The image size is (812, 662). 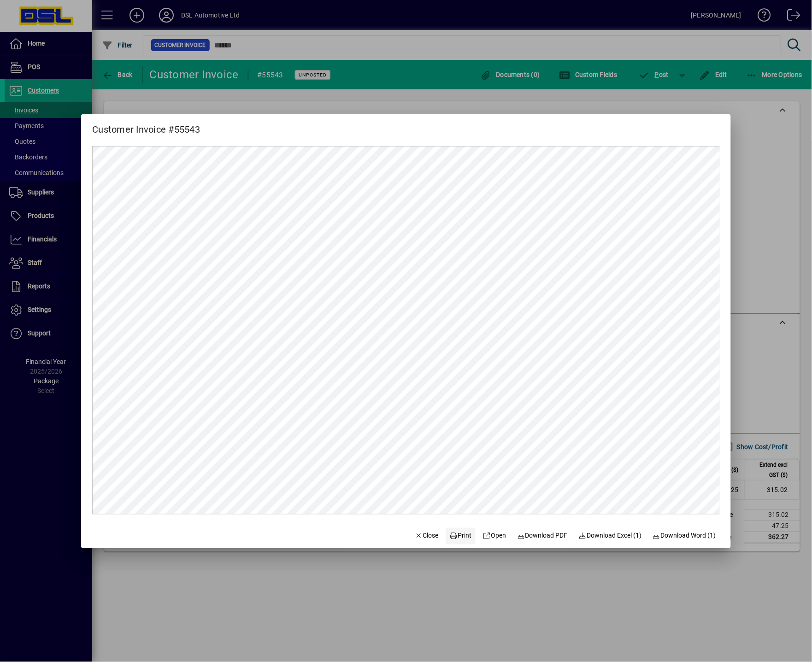 What do you see at coordinates (427, 536) in the screenshot?
I see `button: Close` at bounding box center [427, 536].